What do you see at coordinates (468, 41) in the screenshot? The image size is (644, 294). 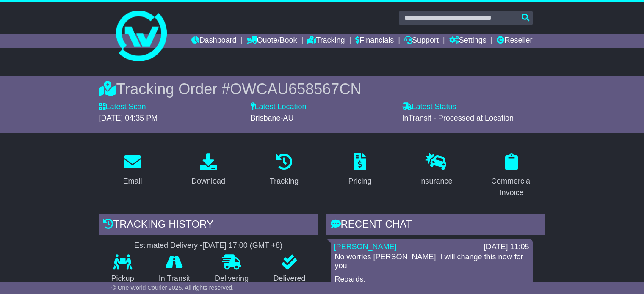 I see `a: Settings` at bounding box center [468, 41].